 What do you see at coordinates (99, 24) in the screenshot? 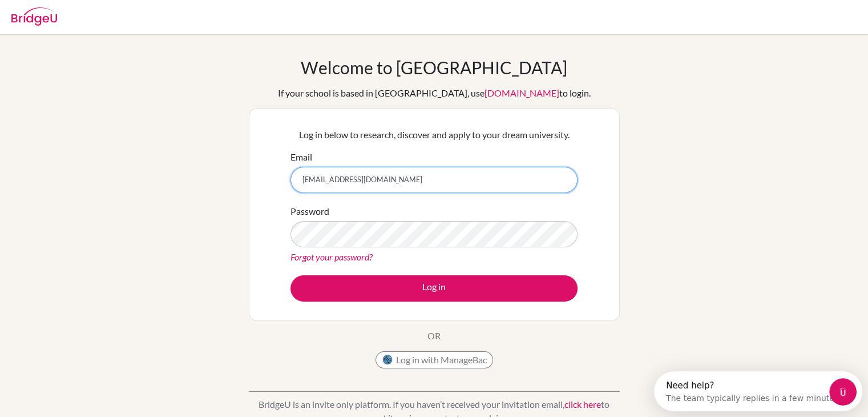
I see `div: The team typically replies in a few minutes.` at bounding box center [99, 24].